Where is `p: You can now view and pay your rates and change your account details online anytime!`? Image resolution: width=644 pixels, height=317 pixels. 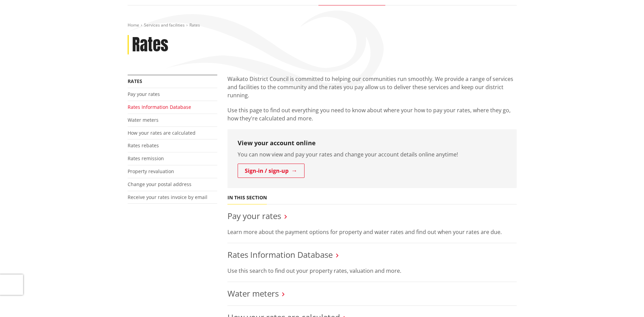
p: You can now view and pay your rates and change your account details online anytime! is located at coordinates (372, 154).